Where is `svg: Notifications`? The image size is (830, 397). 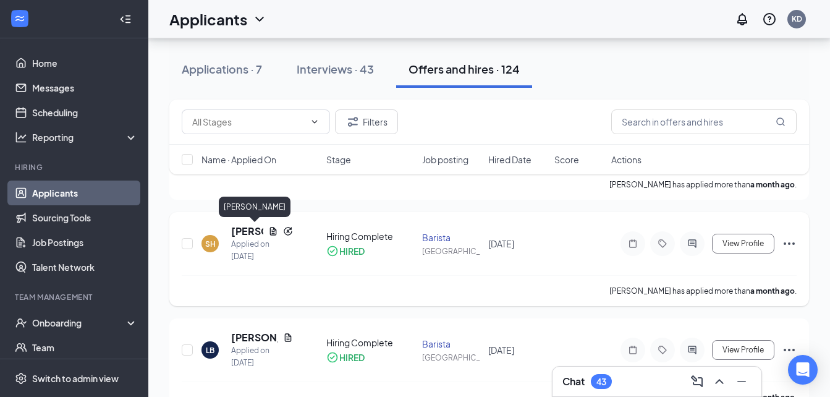
svg: Notifications is located at coordinates (743, 19).